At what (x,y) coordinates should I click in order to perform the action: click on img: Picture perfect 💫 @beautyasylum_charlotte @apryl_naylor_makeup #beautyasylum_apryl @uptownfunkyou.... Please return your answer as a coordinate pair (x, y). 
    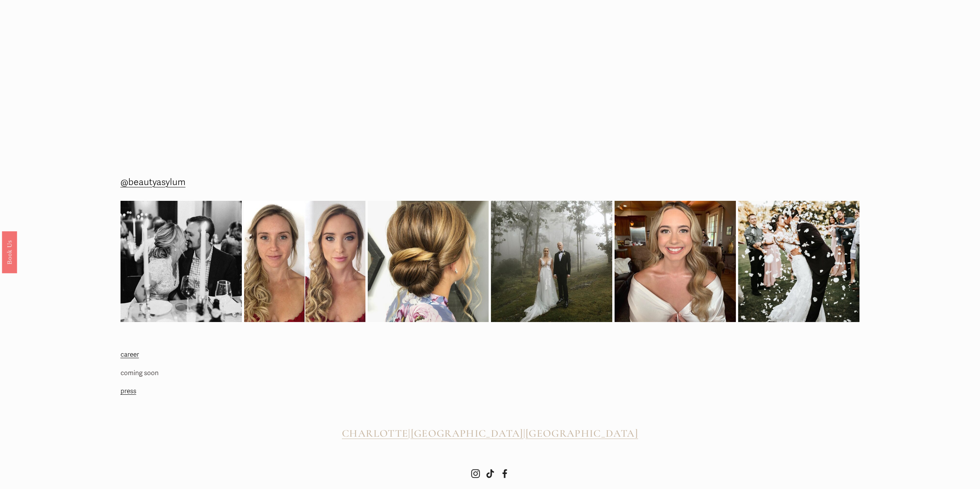
    Looking at the image, I should click on (552, 262).